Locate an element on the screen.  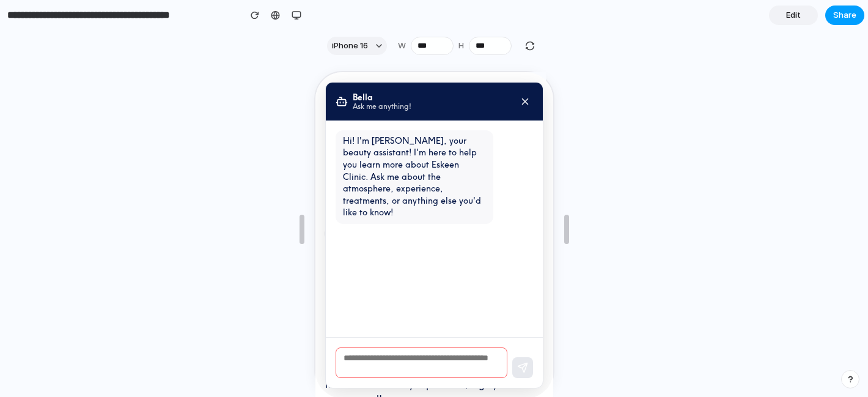
label: H is located at coordinates (461, 46).